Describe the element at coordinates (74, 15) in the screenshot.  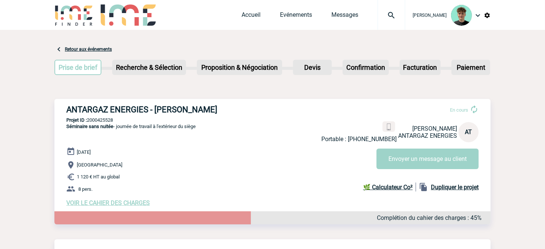
I see `img: IME-Finder` at that location.